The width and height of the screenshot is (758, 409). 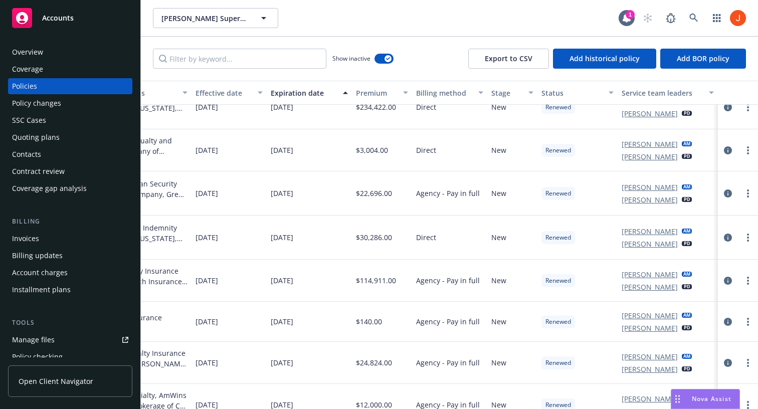 I want to click on button: Expiration date, so click(x=309, y=93).